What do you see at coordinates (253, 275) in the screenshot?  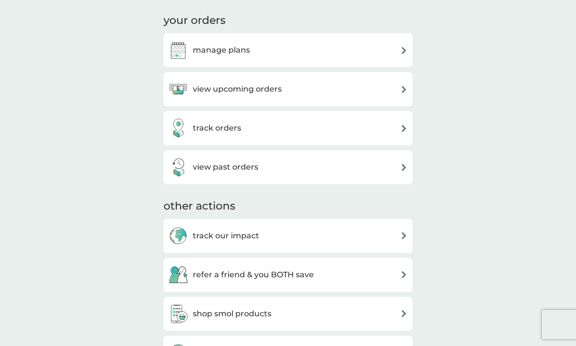 I see `h3: refer a friend & you BOTH save` at bounding box center [253, 275].